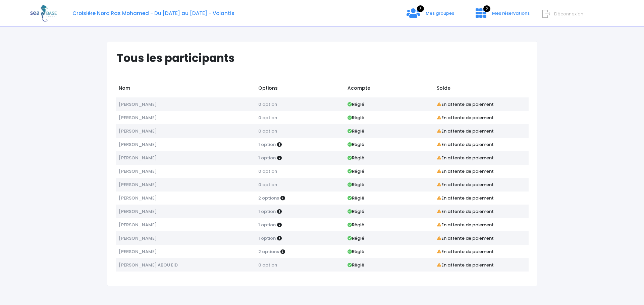  What do you see at coordinates (300, 90) in the screenshot?
I see `td: Options` at bounding box center [300, 90].